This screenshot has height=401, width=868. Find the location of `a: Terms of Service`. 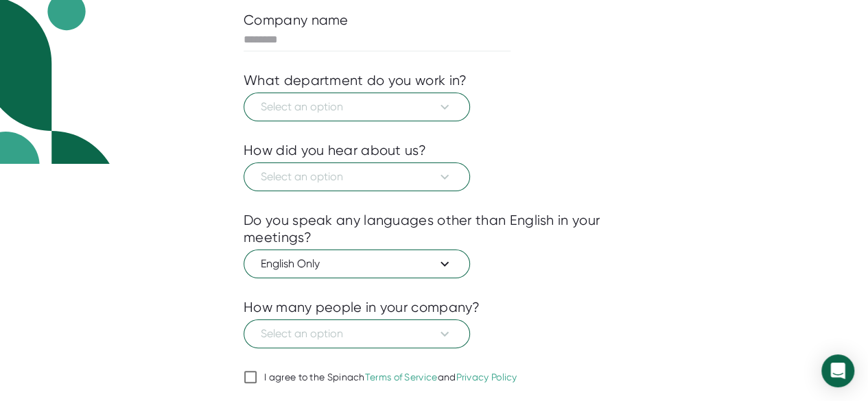

a: Terms of Service is located at coordinates (401, 377).